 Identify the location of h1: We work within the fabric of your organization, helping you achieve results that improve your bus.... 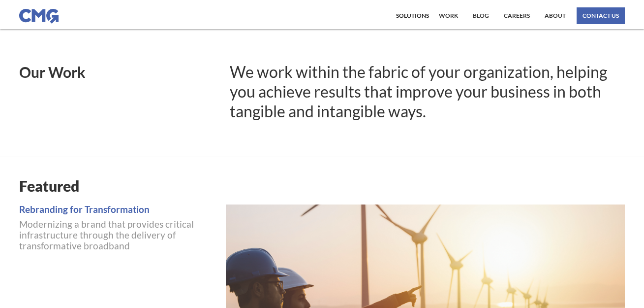
(427, 92).